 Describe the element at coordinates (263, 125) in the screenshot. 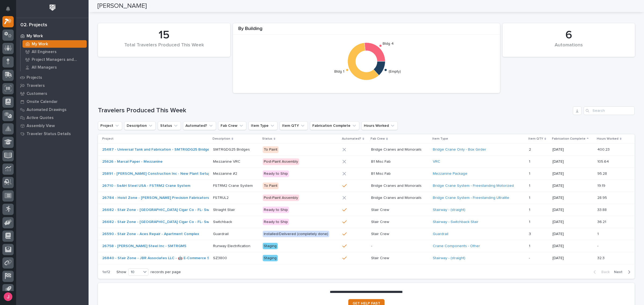

I see `button: Item Type` at that location.